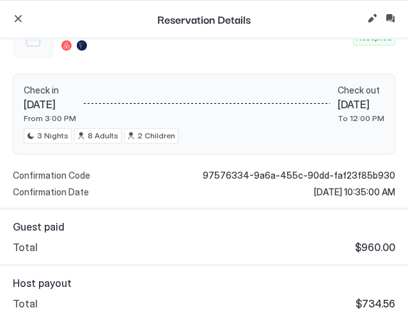  Describe the element at coordinates (204, 19) in the screenshot. I see `span: Reservation Details` at that location.